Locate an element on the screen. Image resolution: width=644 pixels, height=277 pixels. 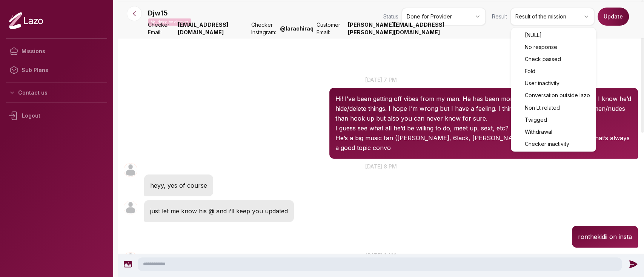
span: No response is located at coordinates (541, 47).